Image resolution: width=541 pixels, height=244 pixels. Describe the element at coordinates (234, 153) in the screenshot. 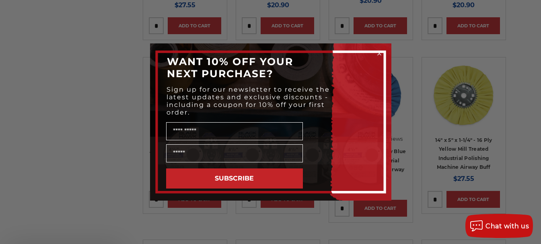

I see `input: Email` at that location.